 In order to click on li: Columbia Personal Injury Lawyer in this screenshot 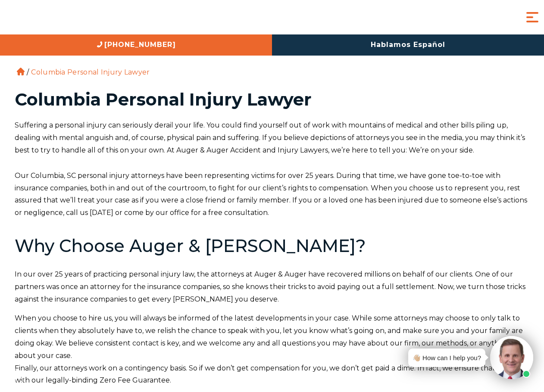, I will do `click(90, 72)`.